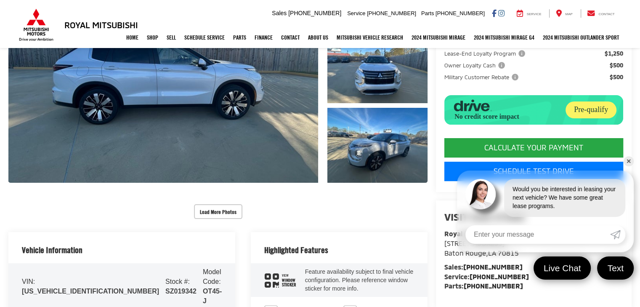 The image size is (640, 307). I want to click on h2: Visit our Store, so click(534, 217).